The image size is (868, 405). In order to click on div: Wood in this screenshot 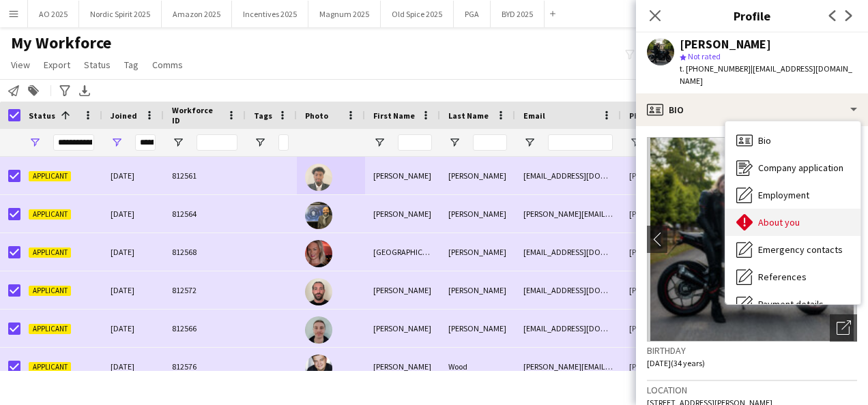, I will do `click(477, 366)`.